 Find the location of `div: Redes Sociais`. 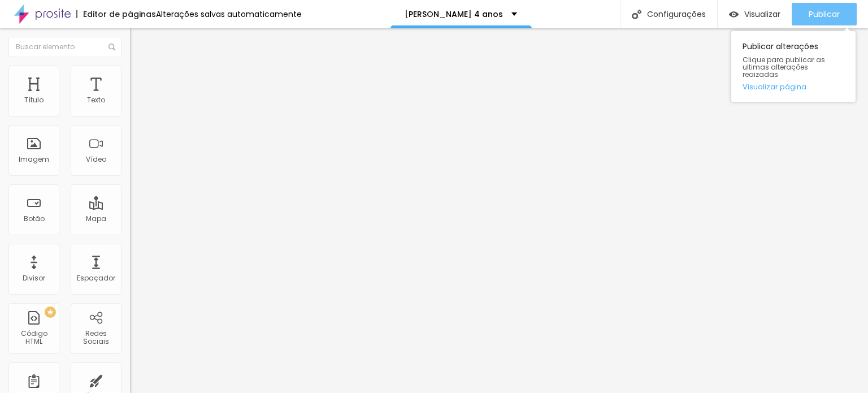

div: Redes Sociais is located at coordinates (96, 337).